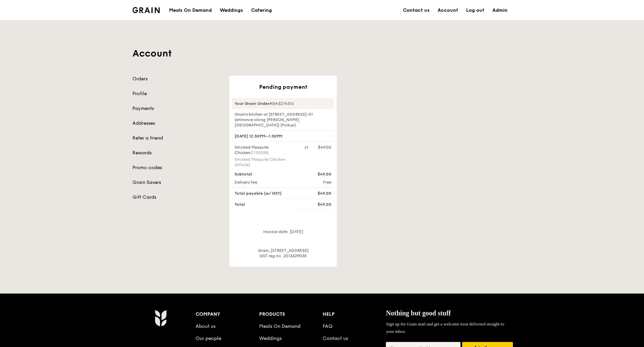  What do you see at coordinates (177, 197) in the screenshot?
I see `a: Gift Cards` at bounding box center [177, 197].